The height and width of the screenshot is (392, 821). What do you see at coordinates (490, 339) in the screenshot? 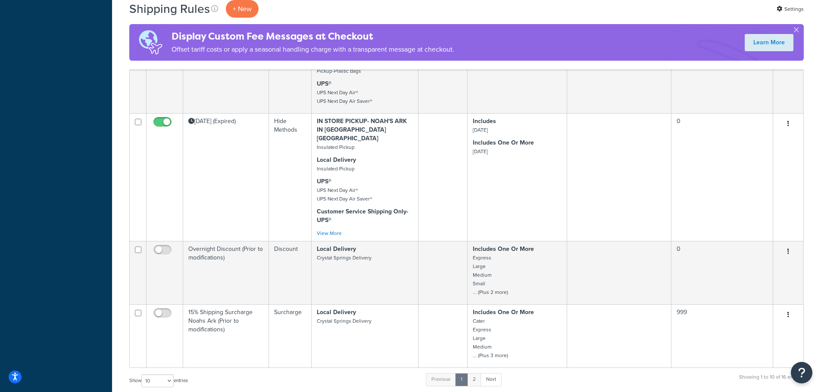
I see `small: Cater Express Large Medium ... (Plus 3 more)` at bounding box center [490, 339].